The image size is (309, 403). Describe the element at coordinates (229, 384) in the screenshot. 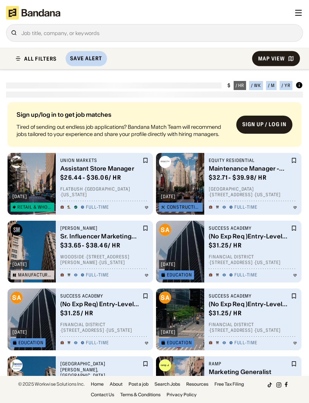

I see `a: Free Tax Filing` at that location.